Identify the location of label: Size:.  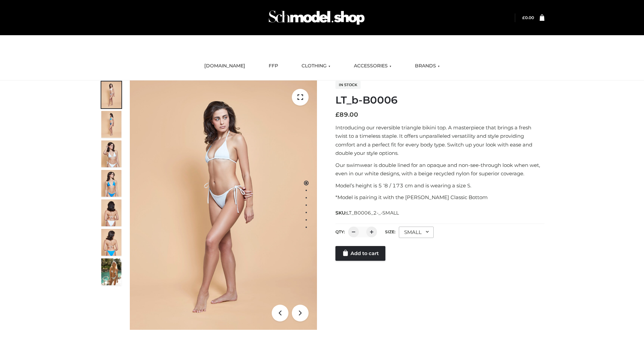
(390, 231).